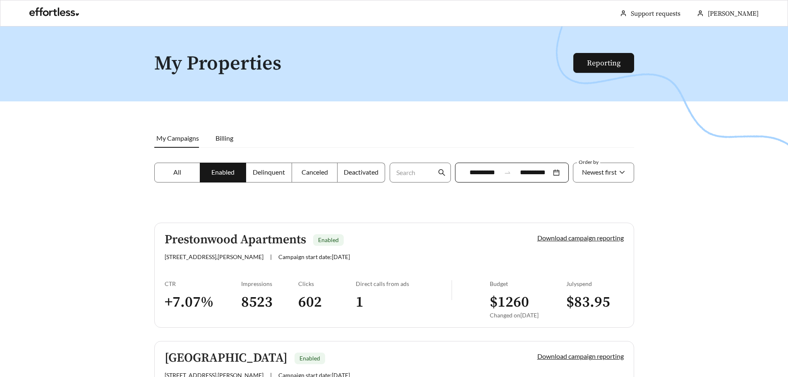  Describe the element at coordinates (235, 239) in the screenshot. I see `h5: Prestonwood Apartments` at that location.